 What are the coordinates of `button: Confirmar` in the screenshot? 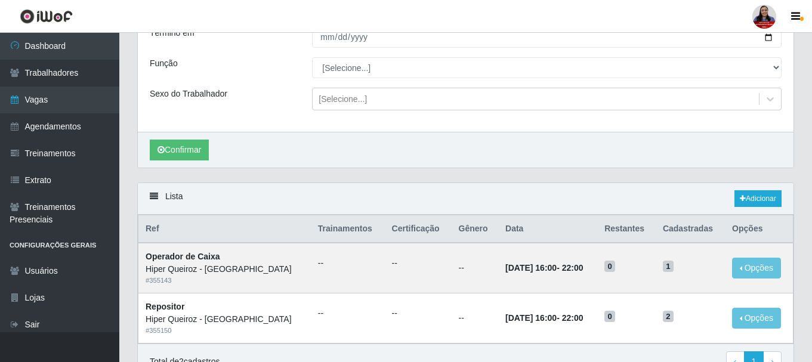 It's located at (179, 150).